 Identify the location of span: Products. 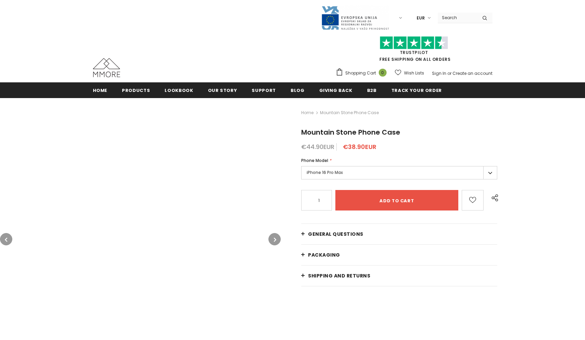
(136, 90).